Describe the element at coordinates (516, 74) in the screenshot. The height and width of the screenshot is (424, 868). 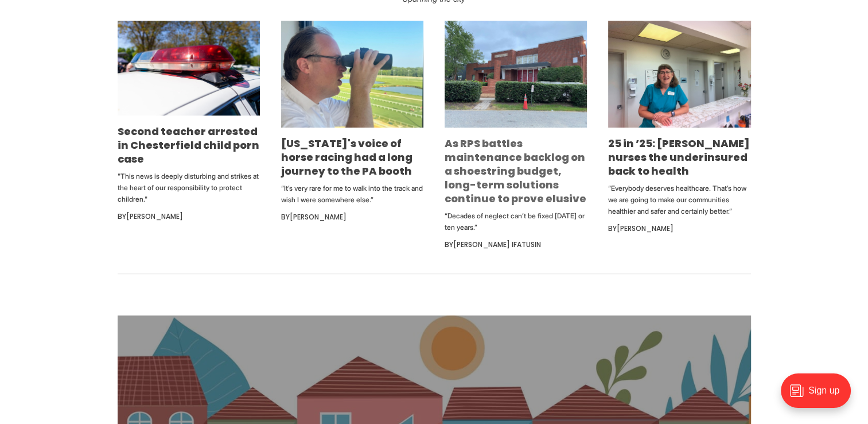
I see `img: As RPS battles maintenance backlog on a shoestring budget, long-term solutions continue to prove ...` at that location.